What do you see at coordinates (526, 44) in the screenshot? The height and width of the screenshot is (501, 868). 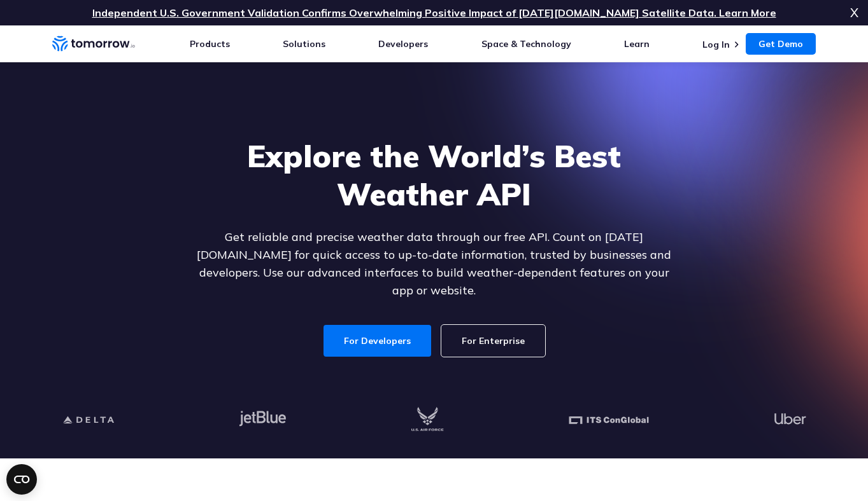 I see `a: Space & Technology` at bounding box center [526, 44].